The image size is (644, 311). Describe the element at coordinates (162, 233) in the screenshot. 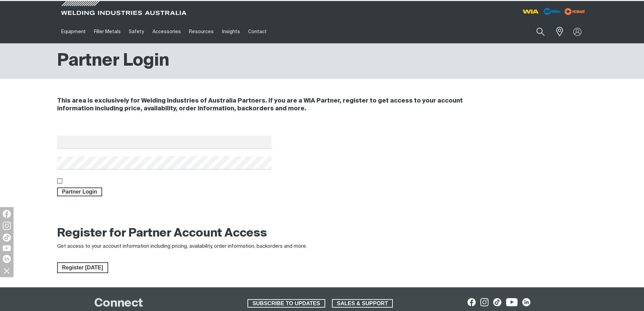

I see `h2: Register for Partner Account Access` at that location.